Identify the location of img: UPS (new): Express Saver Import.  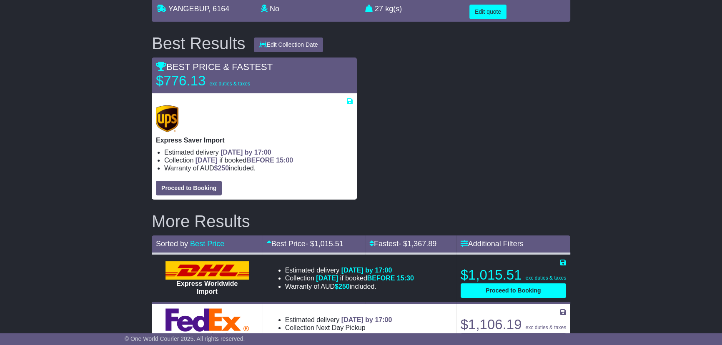
(167, 119).